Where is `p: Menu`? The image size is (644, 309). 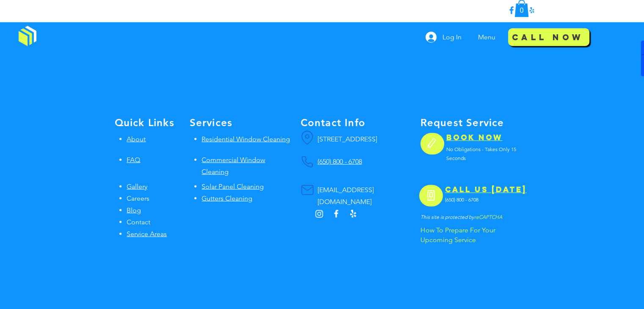
p: Menu is located at coordinates (487, 37).